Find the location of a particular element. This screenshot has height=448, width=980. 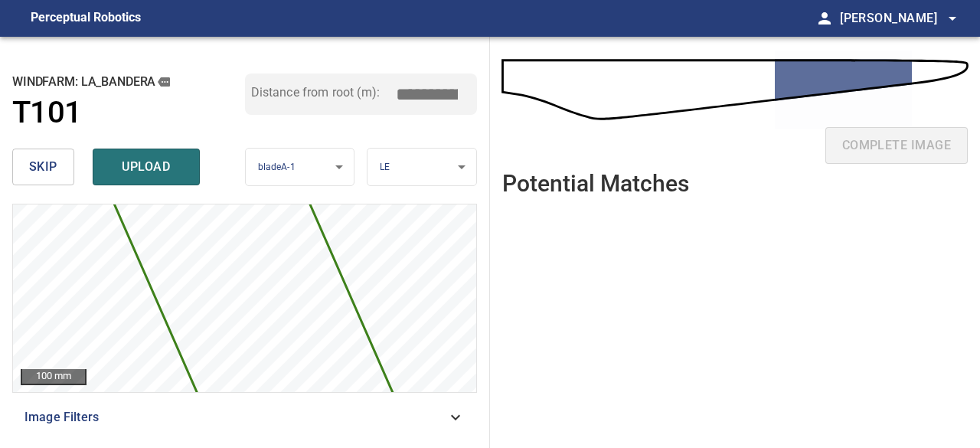

a: T101 is located at coordinates (128, 112).